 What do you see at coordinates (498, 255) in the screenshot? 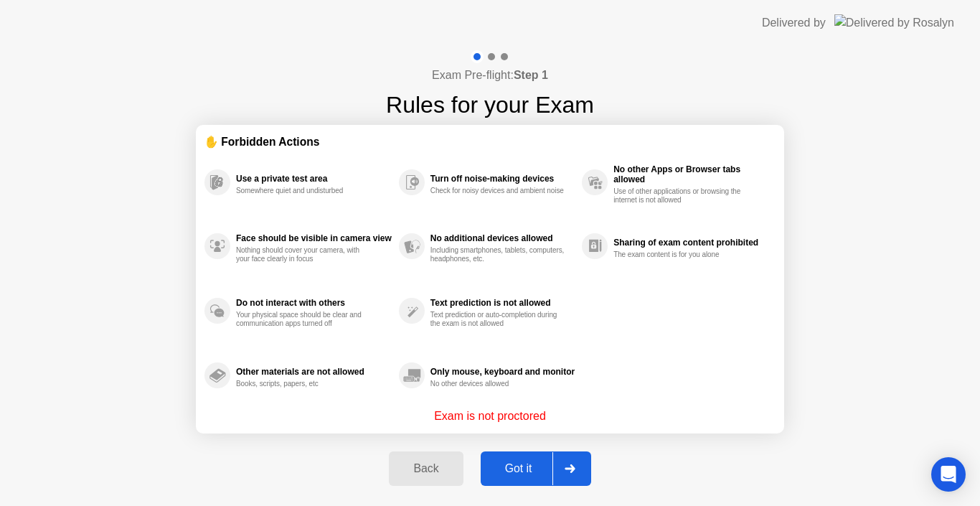
I see `div: Including smartphones, tablets, computers, headphones, etc.` at bounding box center [498, 255].